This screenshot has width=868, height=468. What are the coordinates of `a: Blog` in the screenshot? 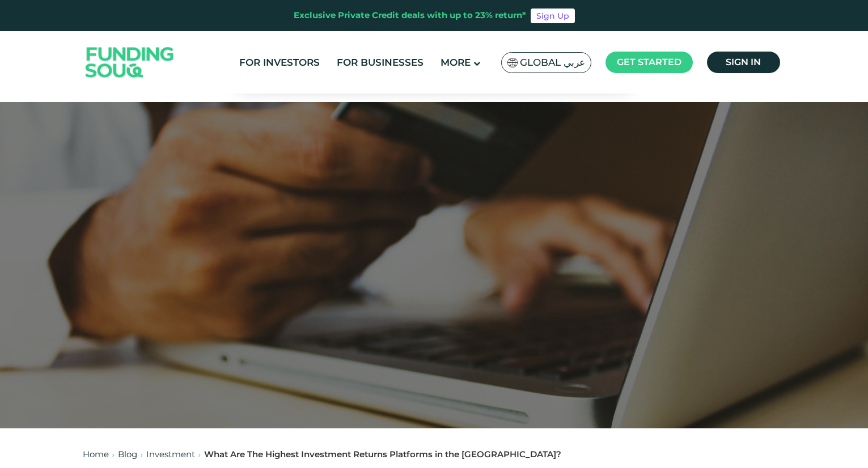 It's located at (128, 454).